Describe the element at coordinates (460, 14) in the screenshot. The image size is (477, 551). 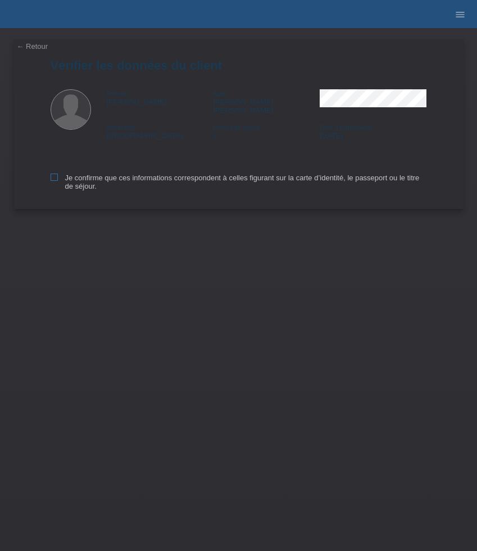
I see `a: menu` at that location.